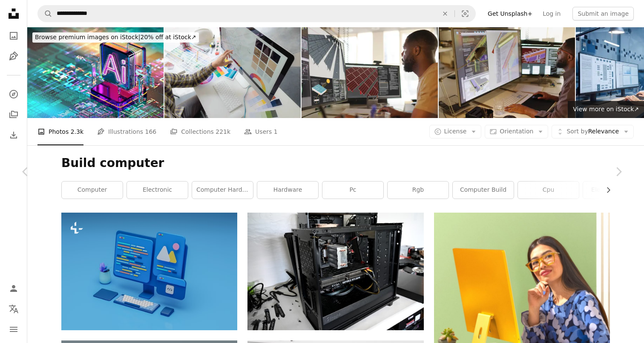 The image size is (644, 343). Describe the element at coordinates (149, 271) in the screenshot. I see `a: A computer screen and keyboard on a blue background` at that location.